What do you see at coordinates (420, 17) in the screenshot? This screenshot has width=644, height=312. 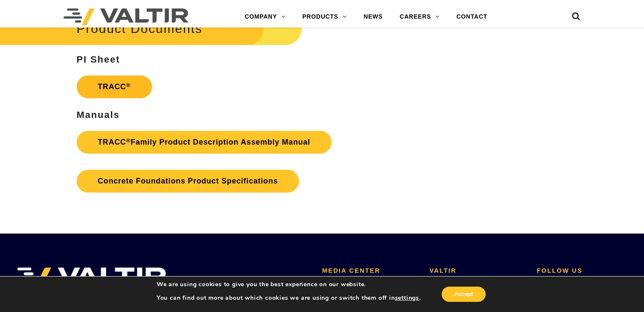 I see `a: CAREERS` at bounding box center [420, 17].